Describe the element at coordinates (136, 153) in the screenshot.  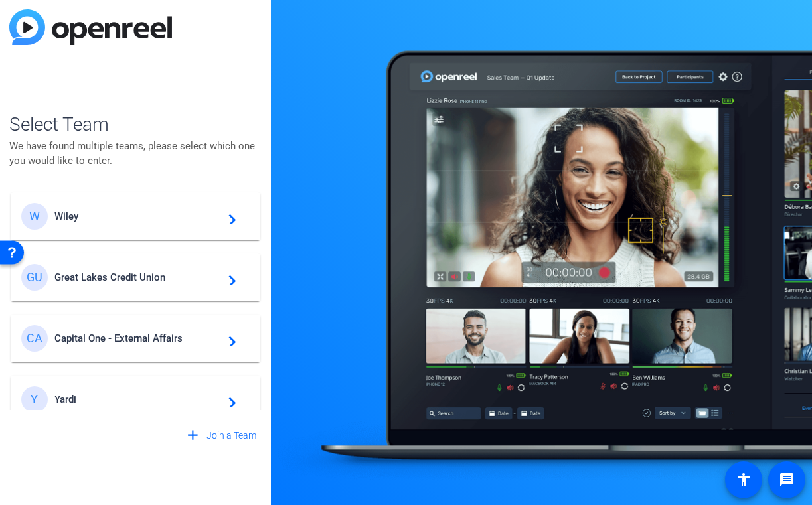
I see `p: We have found multiple teams, please select which one you would like to enter.` at that location.